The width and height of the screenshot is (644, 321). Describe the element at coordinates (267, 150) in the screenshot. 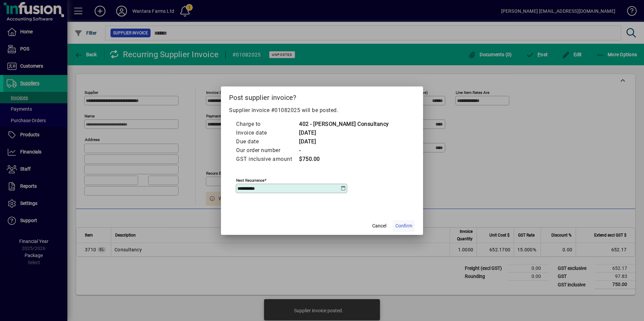

I see `td: Our order number` at that location.